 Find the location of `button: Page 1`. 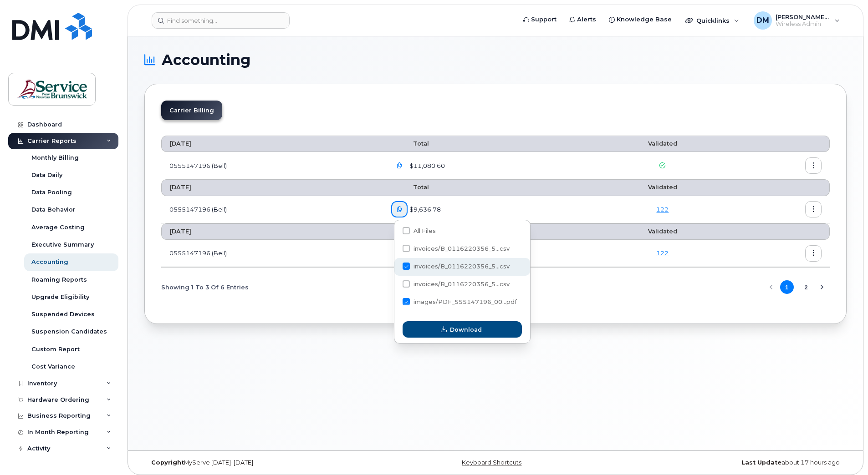

button: Page 1 is located at coordinates (787, 287).